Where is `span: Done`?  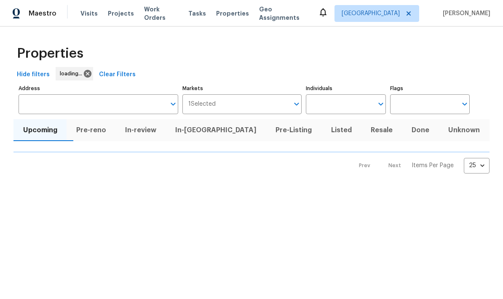 span: Done is located at coordinates (420, 130).